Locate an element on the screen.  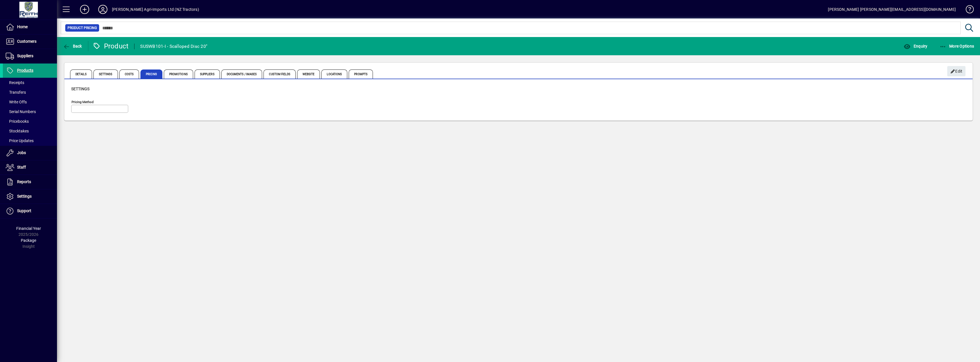
a: Staff is located at coordinates (30, 168).